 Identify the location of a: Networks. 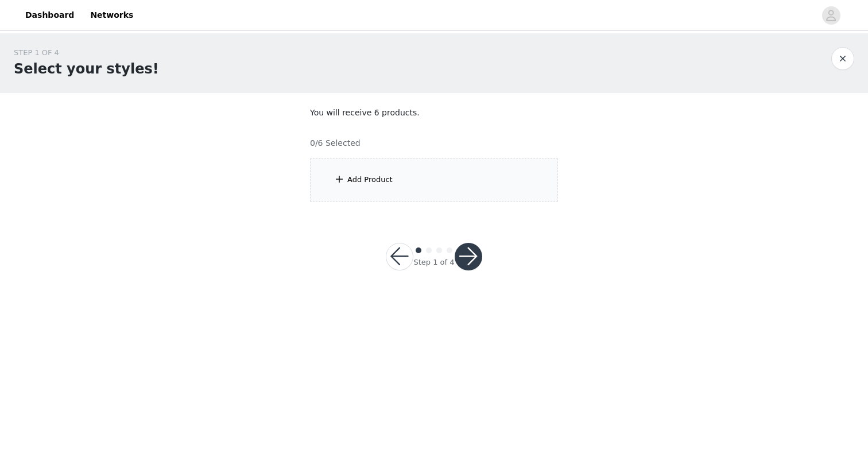
(112, 15).